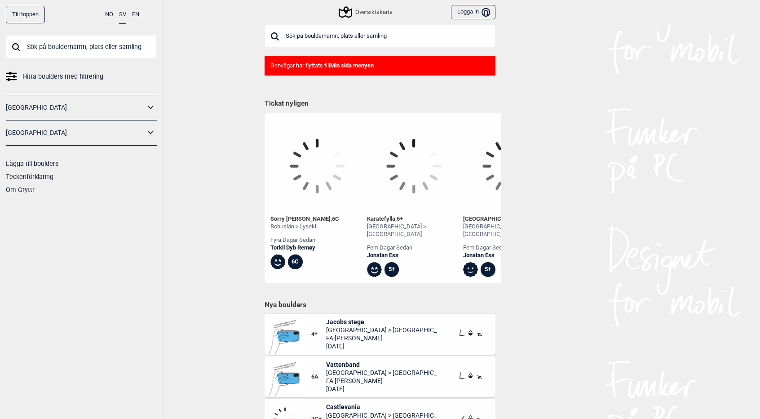 The image size is (760, 419). What do you see at coordinates (380, 304) in the screenshot?
I see `h1: Nya boulders` at bounding box center [380, 304].